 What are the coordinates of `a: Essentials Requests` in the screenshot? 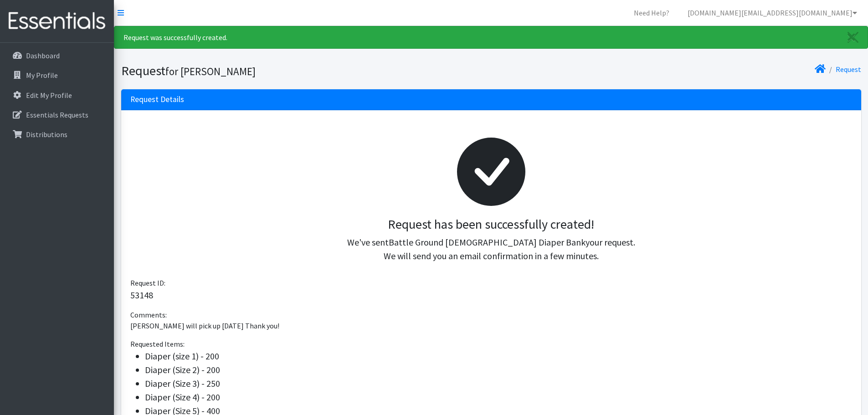 It's located at (57, 115).